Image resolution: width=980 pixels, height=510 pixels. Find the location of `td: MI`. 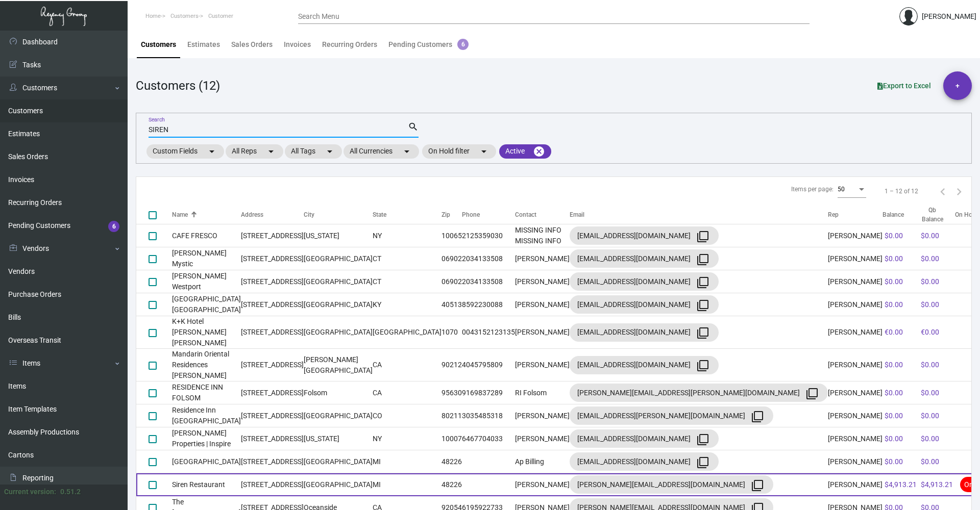

td: MI is located at coordinates (407, 484).